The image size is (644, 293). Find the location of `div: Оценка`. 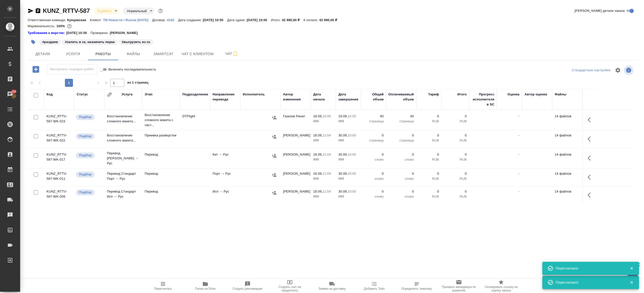

div: Оценка is located at coordinates (513, 95).